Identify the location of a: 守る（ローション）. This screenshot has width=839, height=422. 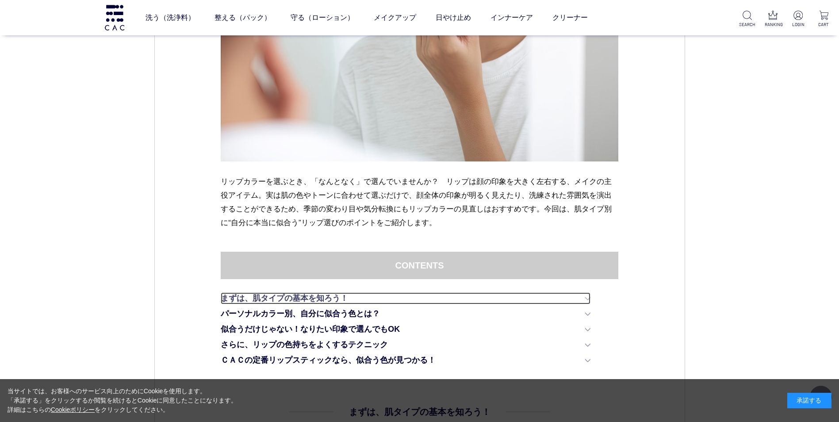
(322, 18).